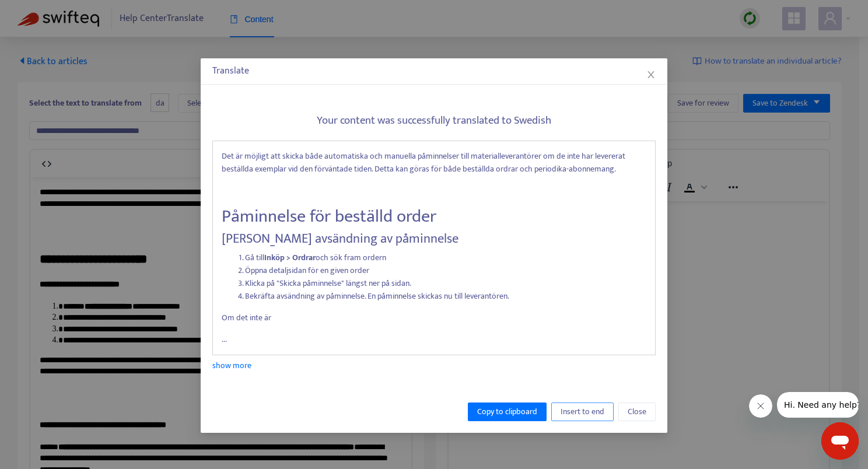 This screenshot has height=469, width=868. I want to click on button: Insert to end, so click(582, 412).